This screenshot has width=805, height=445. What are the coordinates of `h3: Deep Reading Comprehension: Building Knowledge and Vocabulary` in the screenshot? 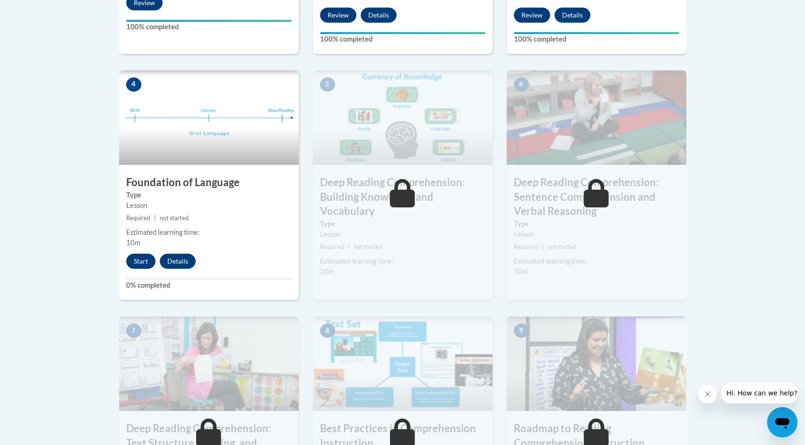 It's located at (403, 197).